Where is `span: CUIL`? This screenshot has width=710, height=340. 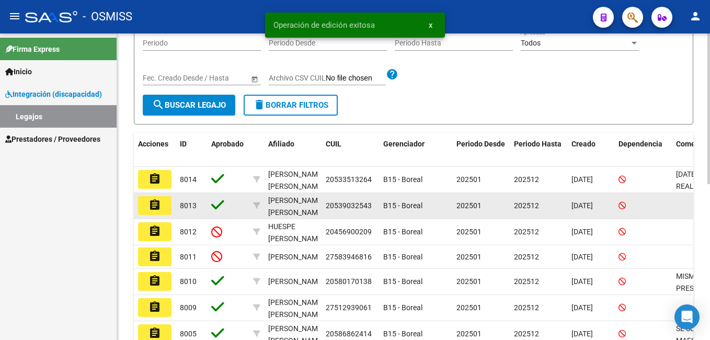 span: CUIL is located at coordinates (333, 144).